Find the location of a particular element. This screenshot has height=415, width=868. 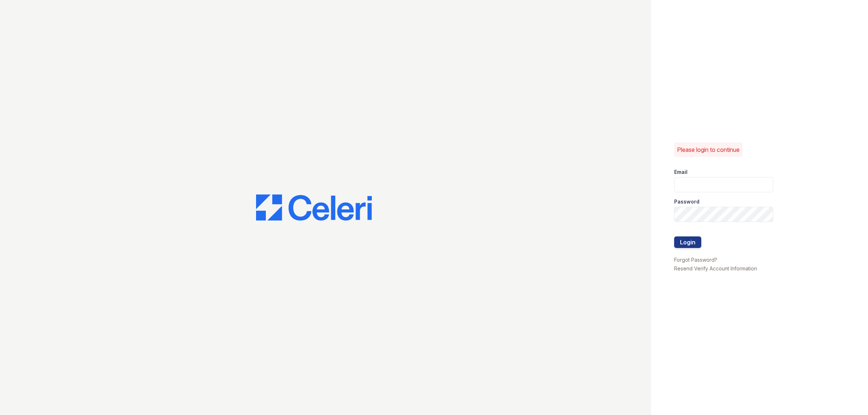

p: Please login to continue is located at coordinates (708, 150).